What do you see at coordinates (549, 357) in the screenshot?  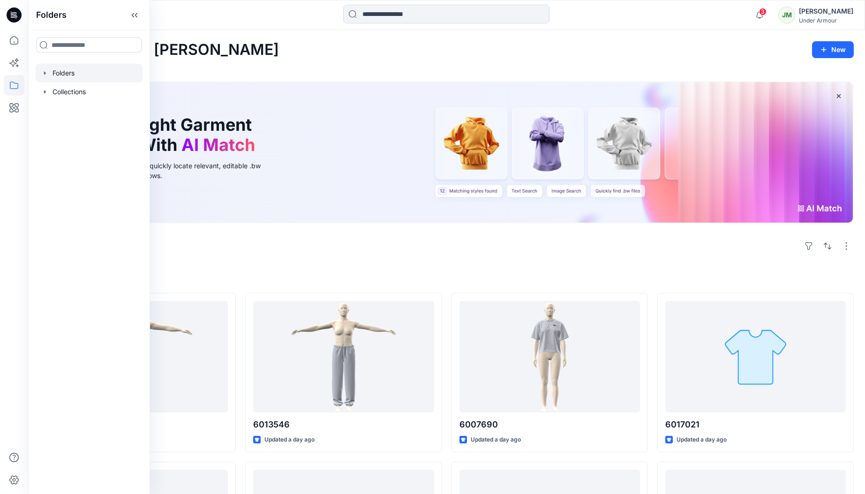 I see `a: 6007690` at bounding box center [549, 357].